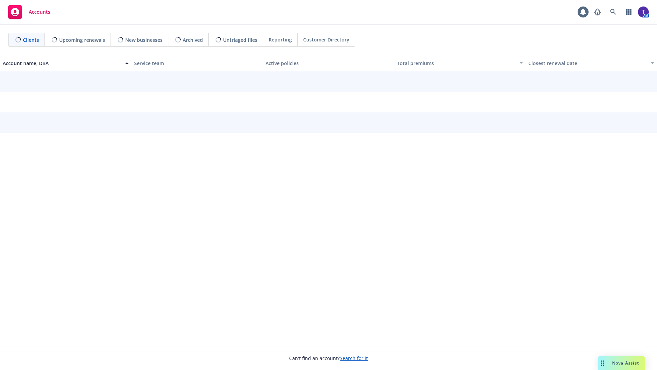 Image resolution: width=657 pixels, height=370 pixels. Describe the element at coordinates (456, 63) in the screenshot. I see `div: Total premiums` at that location.